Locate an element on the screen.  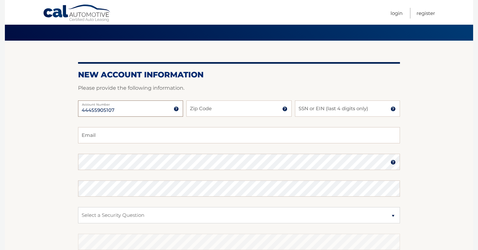
input: SSN or EIN (last 4 digits only) is located at coordinates (347, 109).